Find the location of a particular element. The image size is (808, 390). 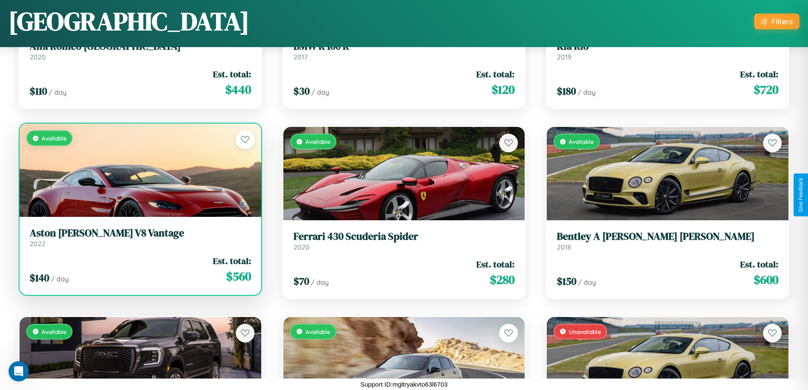

button: Filters is located at coordinates (777, 21).